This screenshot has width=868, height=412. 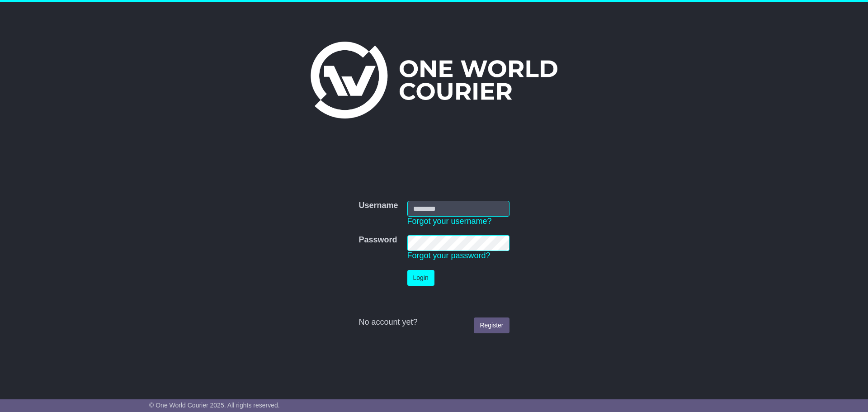 I want to click on div: No account yet?, so click(x=434, y=322).